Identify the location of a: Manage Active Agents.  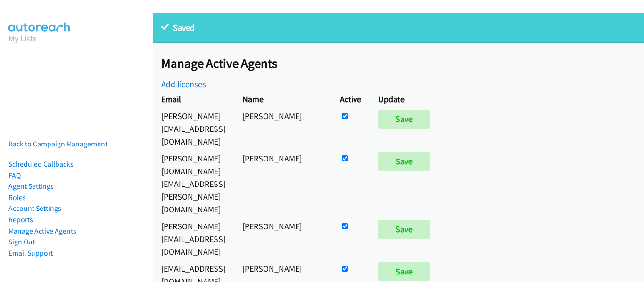
(42, 231).